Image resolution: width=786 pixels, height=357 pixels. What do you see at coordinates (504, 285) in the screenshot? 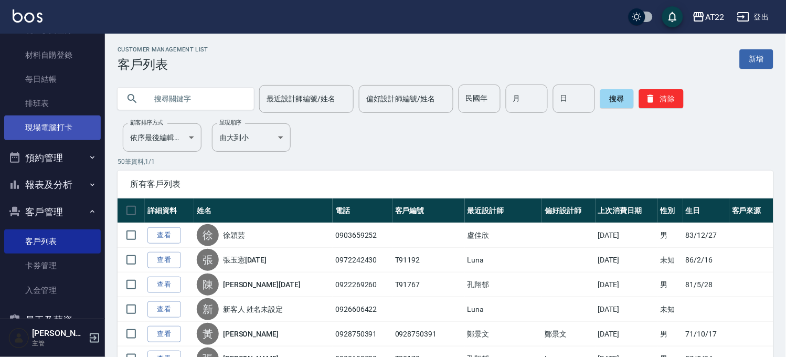
I see `td: 孔翔郁` at bounding box center [504, 285].